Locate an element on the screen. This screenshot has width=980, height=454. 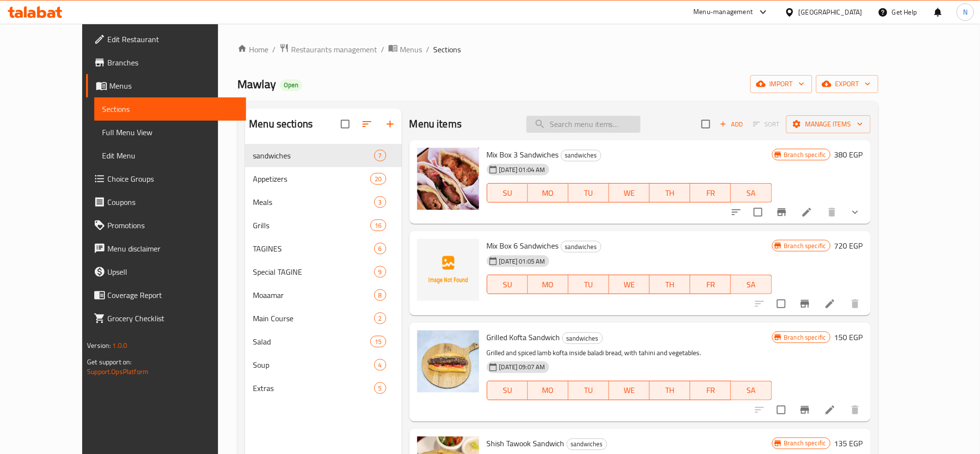
button: TU is located at coordinates (589, 284).